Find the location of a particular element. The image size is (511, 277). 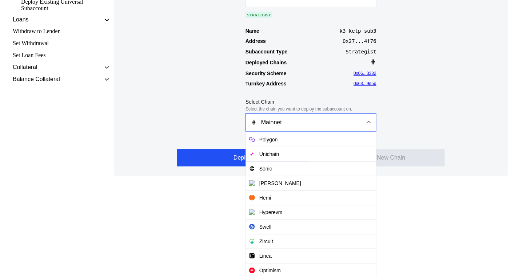

span: Zircuit is located at coordinates (311, 241).